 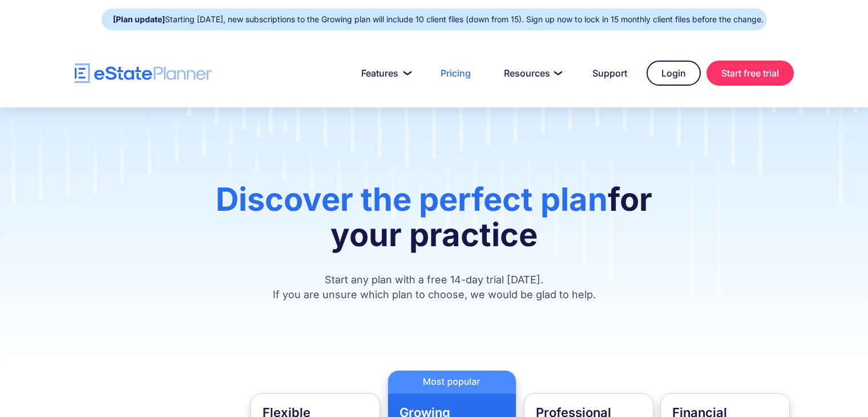 What do you see at coordinates (138, 19) in the screenshot?
I see `strong: [Plan update]` at bounding box center [138, 19].